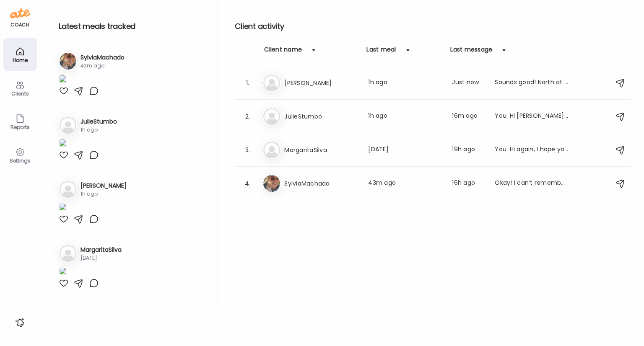 The height and width of the screenshot is (346, 644). I want to click on div: 4., so click(247, 184).